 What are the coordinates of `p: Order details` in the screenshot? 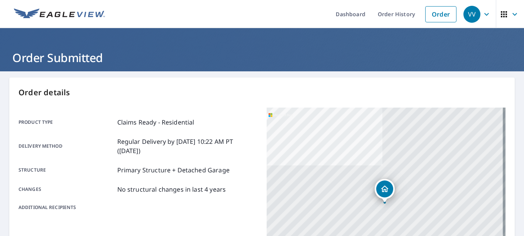 It's located at (262, 93).